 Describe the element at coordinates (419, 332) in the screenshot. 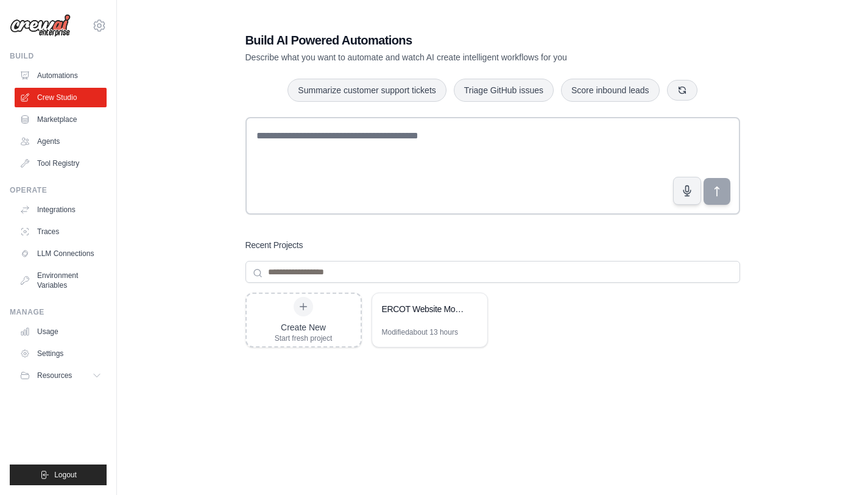

I see `div: Modified about 13 hours` at that location.